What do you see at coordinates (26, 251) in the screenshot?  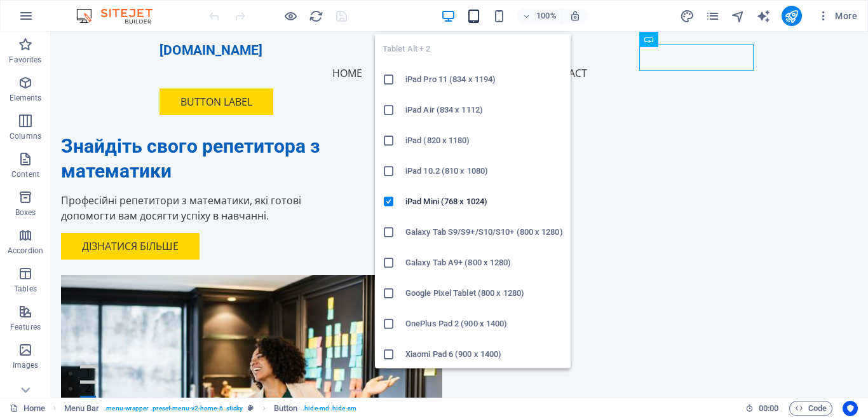 I see `p: Accordion` at bounding box center [26, 251].